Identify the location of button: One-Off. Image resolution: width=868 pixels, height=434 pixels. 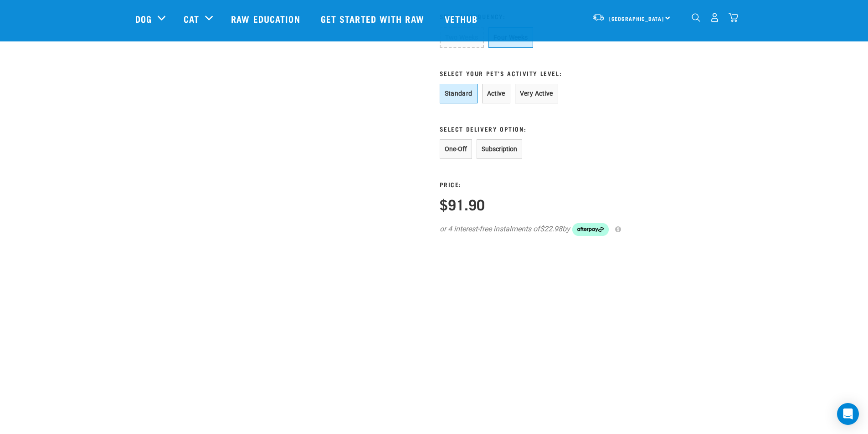
(456, 149).